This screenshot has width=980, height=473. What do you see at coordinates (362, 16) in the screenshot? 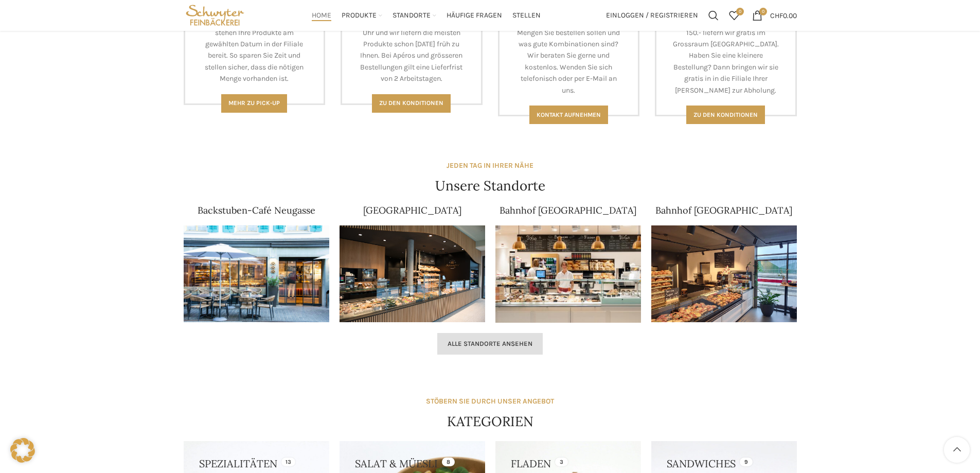
I see `a: Produkte` at bounding box center [362, 16].